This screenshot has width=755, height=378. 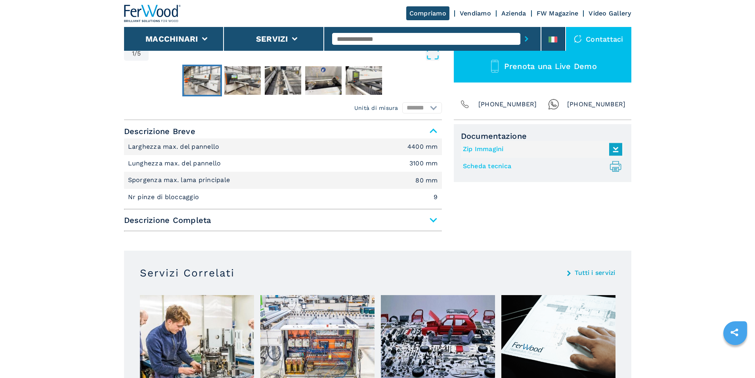 I want to click on span: Descrizione Breve, so click(x=283, y=131).